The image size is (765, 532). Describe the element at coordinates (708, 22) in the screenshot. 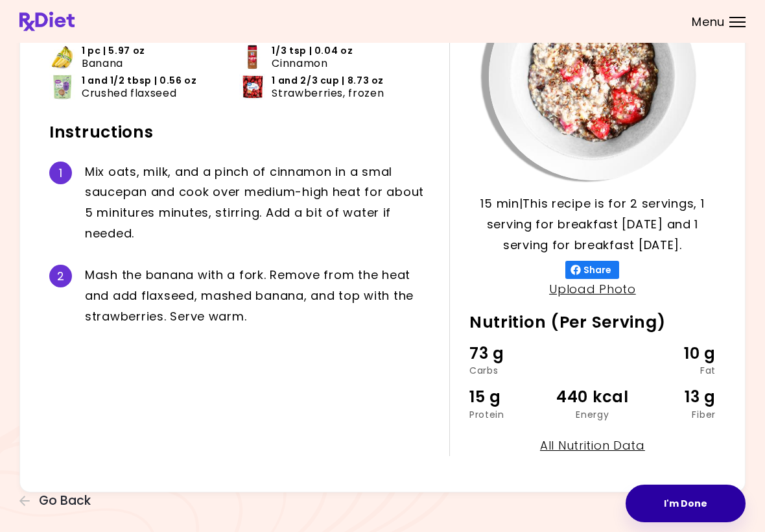

I see `span: Menu` at that location.